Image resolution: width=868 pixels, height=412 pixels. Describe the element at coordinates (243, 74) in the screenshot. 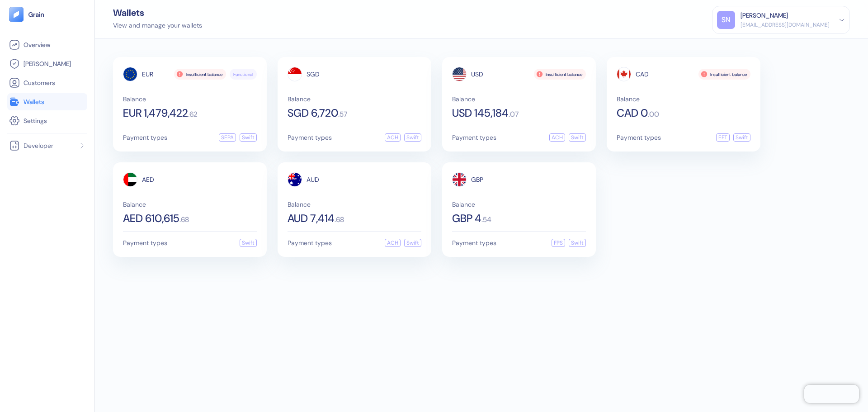

I see `span: Functional` at that location.